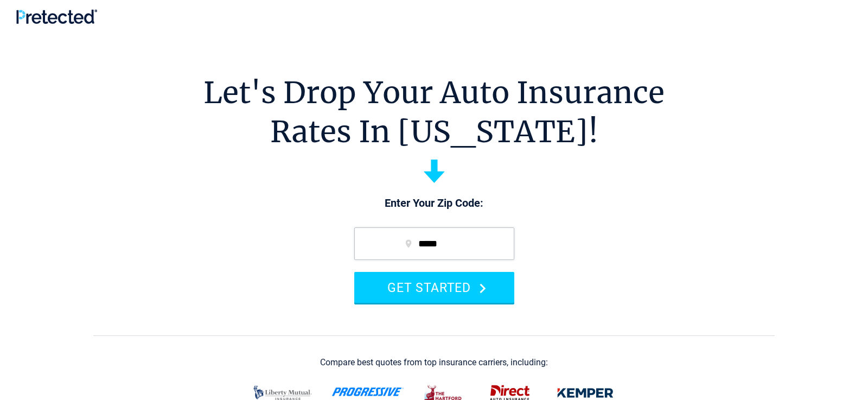 This screenshot has height=400, width=868. Describe the element at coordinates (56, 16) in the screenshot. I see `img: Pretected Logo` at that location.